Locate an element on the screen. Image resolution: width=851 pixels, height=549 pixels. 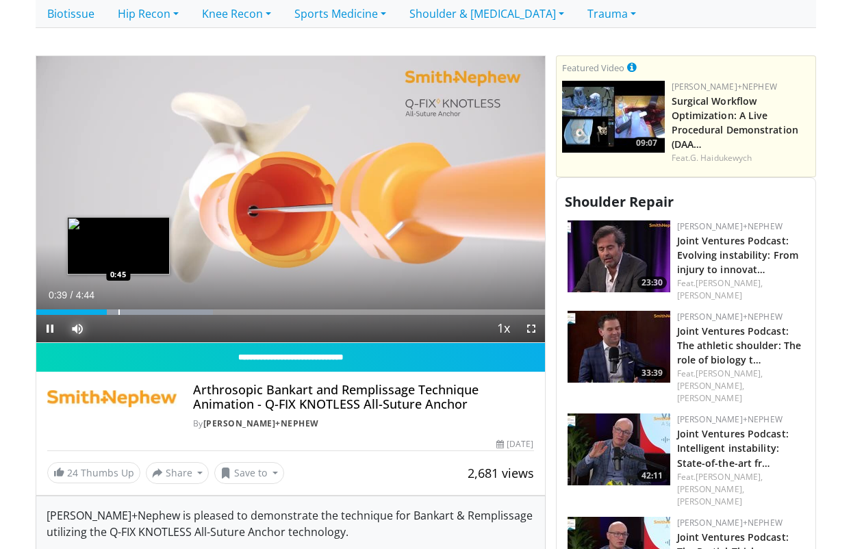
img: 68fb0319-defd-40d2-9a59-ac066b7d8959.150x105_q85_crop-smart_upscale.jpg is located at coordinates (619, 449).